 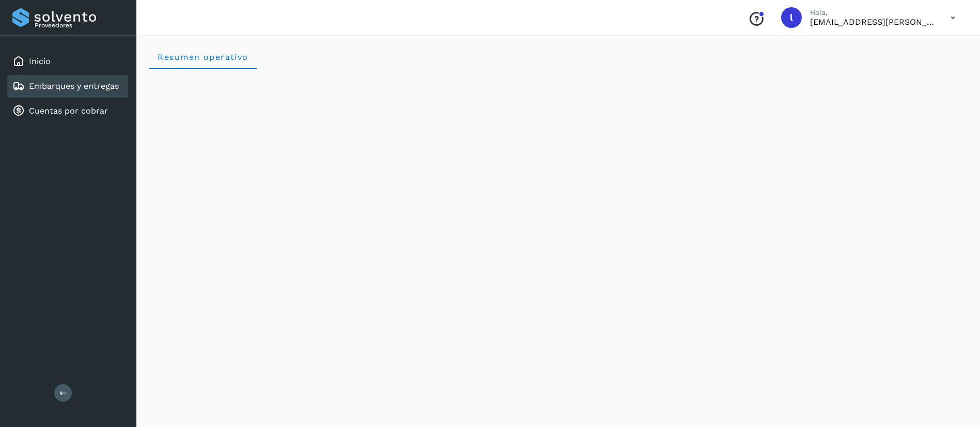 I want to click on p: Proveedores, so click(x=79, y=25).